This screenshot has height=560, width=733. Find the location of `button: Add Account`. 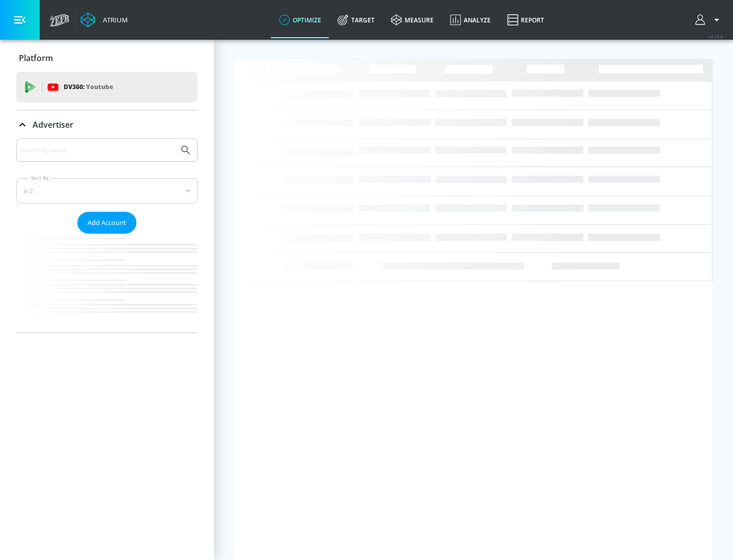

button: Add Account is located at coordinates (107, 223).